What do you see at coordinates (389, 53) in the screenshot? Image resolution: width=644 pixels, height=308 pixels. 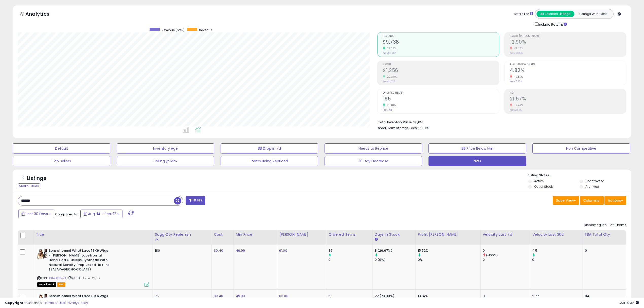 I see `small: Prev: $7,667` at bounding box center [389, 53].